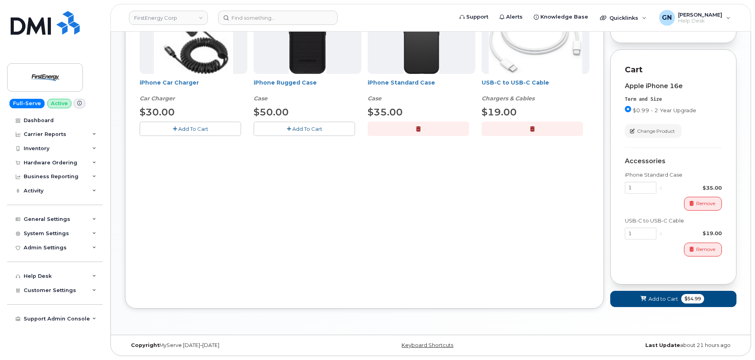 The height and width of the screenshot is (360, 755). What do you see at coordinates (667, 18) in the screenshot?
I see `span: GN` at bounding box center [667, 18].